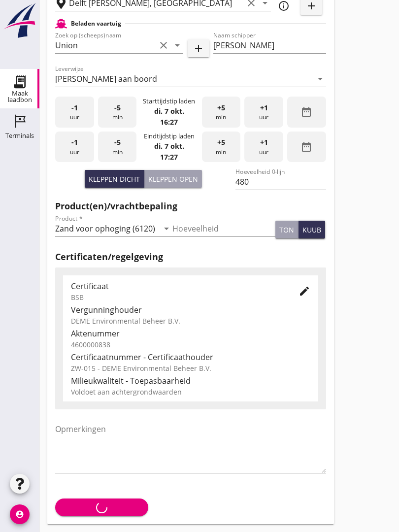 The width and height of the screenshot is (399, 532). What do you see at coordinates (191, 392) in the screenshot?
I see `div: Voldoet aan achtergrondwaarden` at bounding box center [191, 392].